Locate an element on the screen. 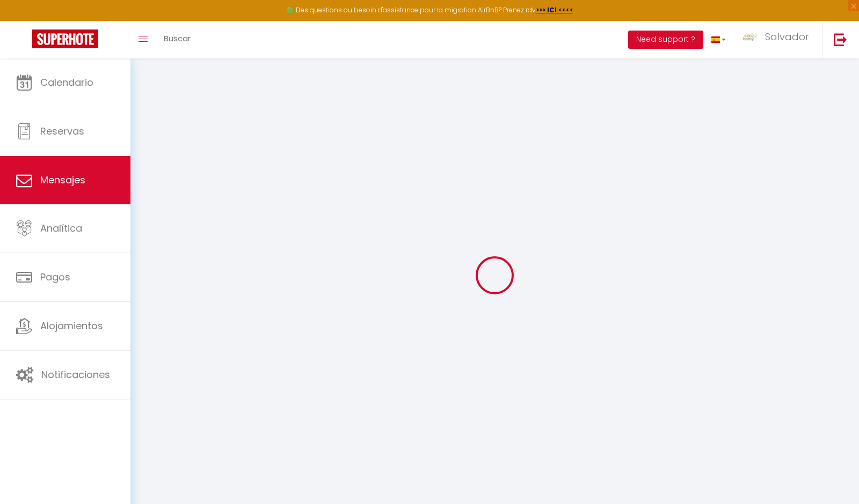 The width and height of the screenshot is (859, 504). span: Mensajes is located at coordinates (63, 180).